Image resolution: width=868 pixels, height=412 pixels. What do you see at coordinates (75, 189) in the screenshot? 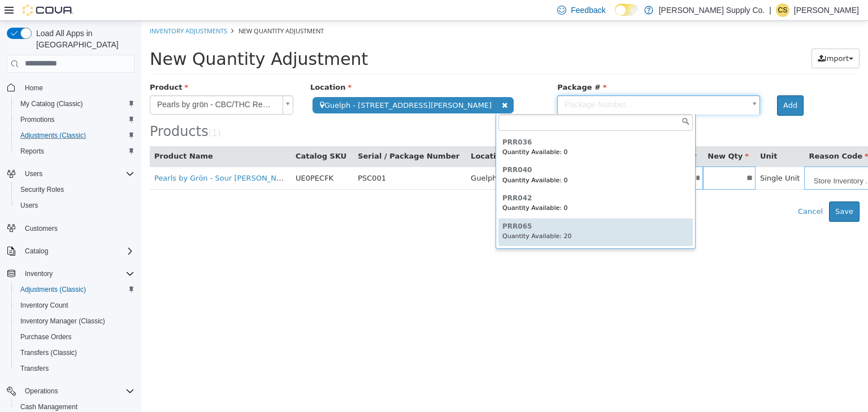
I see `button: Security Roles` at bounding box center [75, 189].